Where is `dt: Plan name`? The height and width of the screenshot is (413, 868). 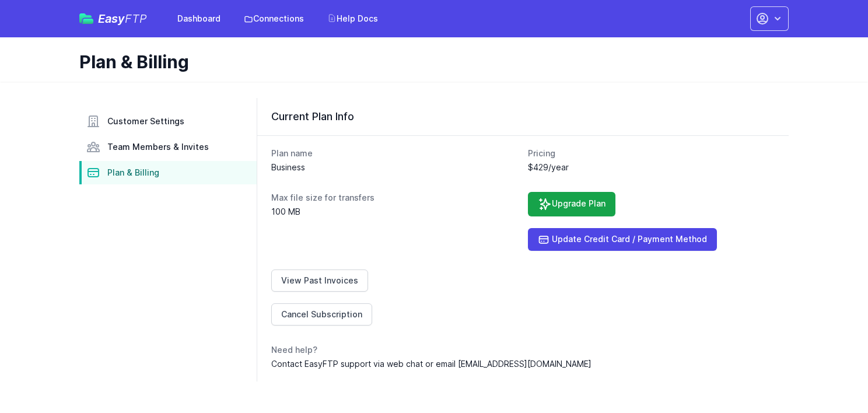 dt: Plan name is located at coordinates (395, 153).